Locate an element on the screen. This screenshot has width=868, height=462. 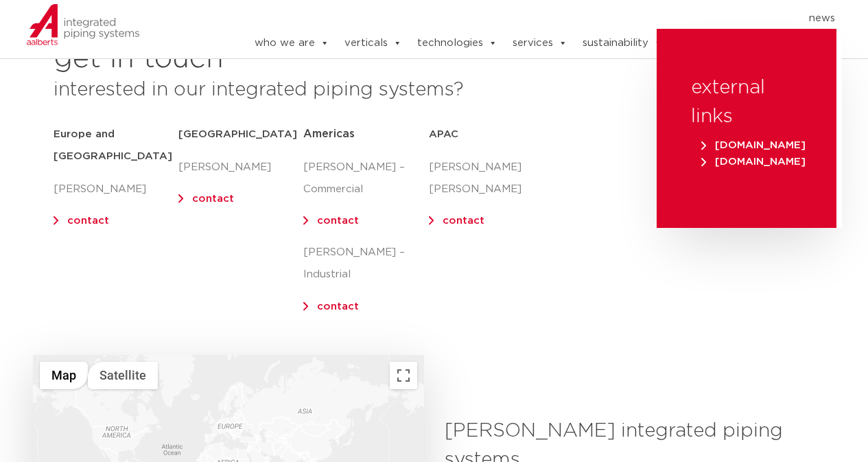
a: who we are is located at coordinates (292, 43).